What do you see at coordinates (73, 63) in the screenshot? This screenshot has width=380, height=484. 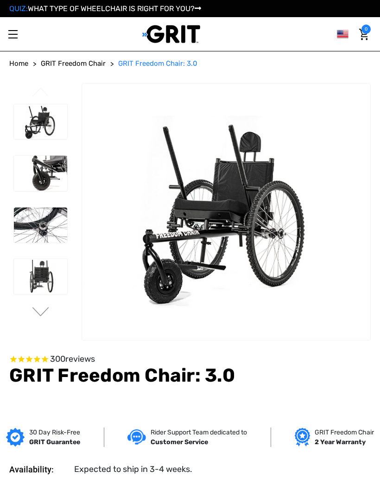 I see `a: GRIT Freedom Chair` at bounding box center [73, 63].